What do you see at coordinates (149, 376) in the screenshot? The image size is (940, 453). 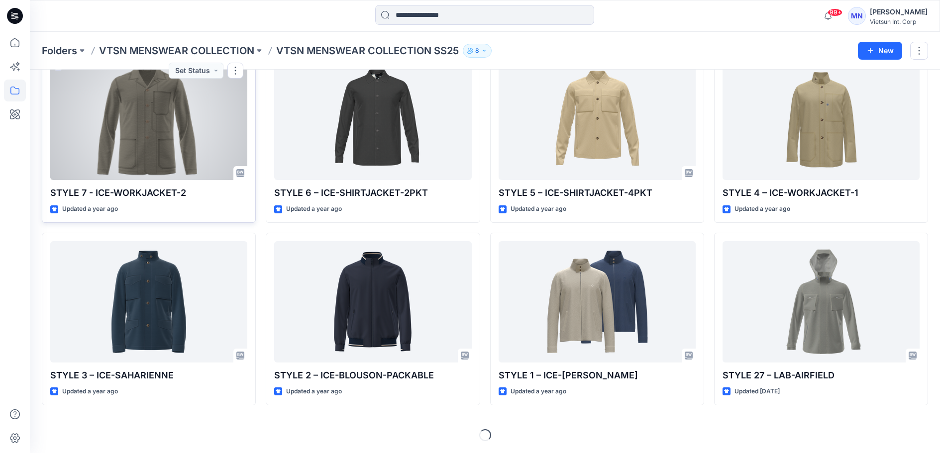 I see `p: STYLE 3 – ICE-SAHARIENNE` at bounding box center [149, 376].